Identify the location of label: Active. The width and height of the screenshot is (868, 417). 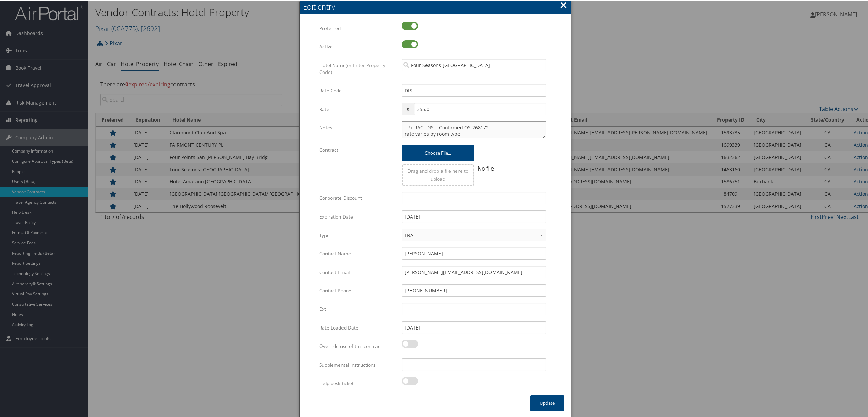
(358, 46).